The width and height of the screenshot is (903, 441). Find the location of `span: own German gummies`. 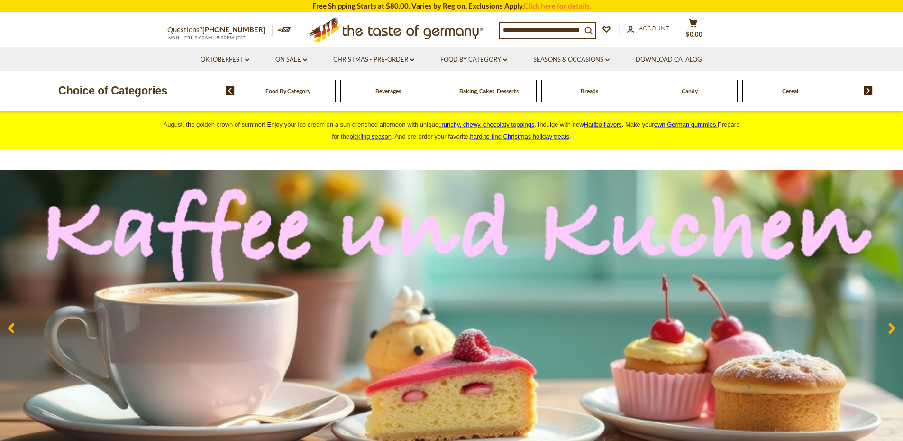

span: own German gummies is located at coordinates (685, 124).